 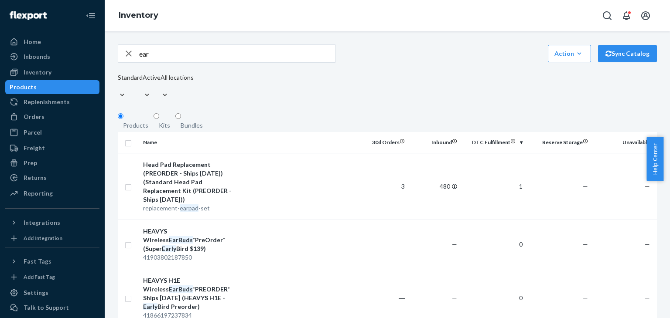 I want to click on input: Standard, so click(x=118, y=86).